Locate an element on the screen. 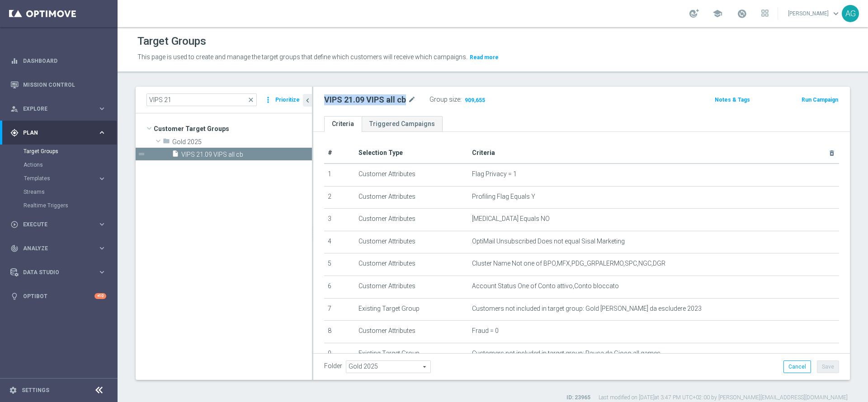  a: Target Groups is located at coordinates (59, 151).